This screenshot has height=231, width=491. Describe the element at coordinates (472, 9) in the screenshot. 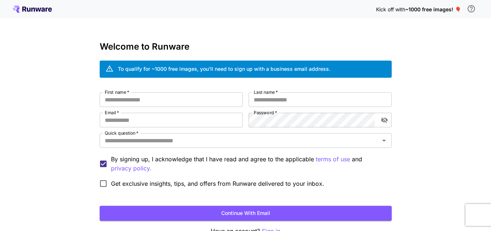

I see `button: In order to qualify for free credit, you need to sign up with a business email address and click ...` at that location.